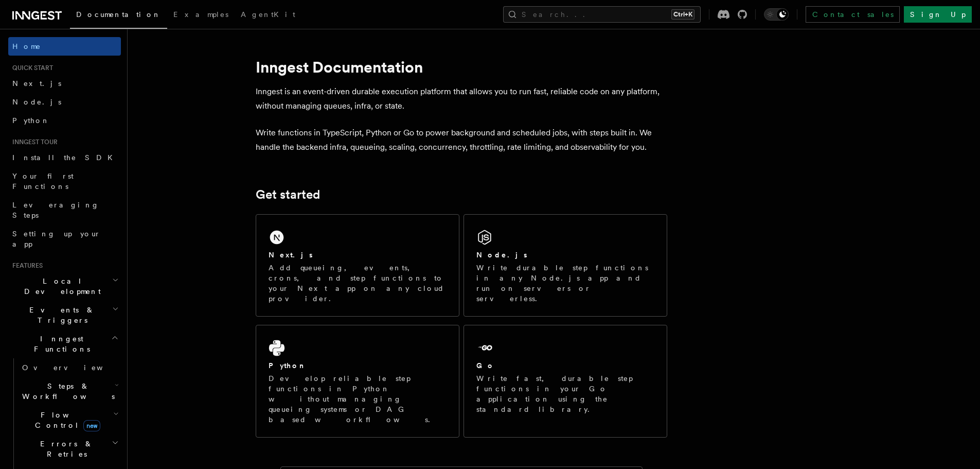 The image size is (980, 469). What do you see at coordinates (37, 83) in the screenshot?
I see `span: Next.js` at bounding box center [37, 83].